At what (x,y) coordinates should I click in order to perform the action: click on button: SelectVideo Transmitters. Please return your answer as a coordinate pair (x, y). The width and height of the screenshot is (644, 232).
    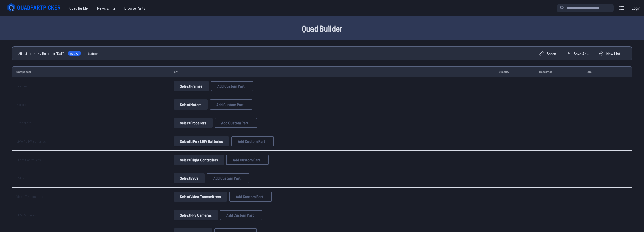
    Looking at the image, I should click on (200, 197).